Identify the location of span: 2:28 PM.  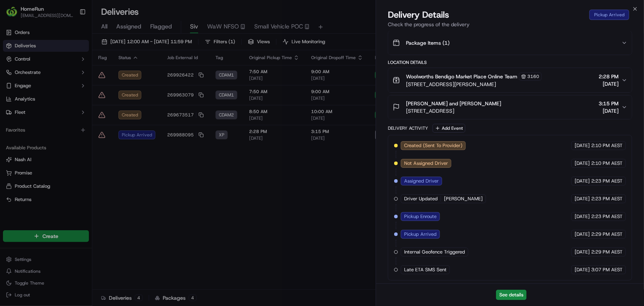
(608, 77).